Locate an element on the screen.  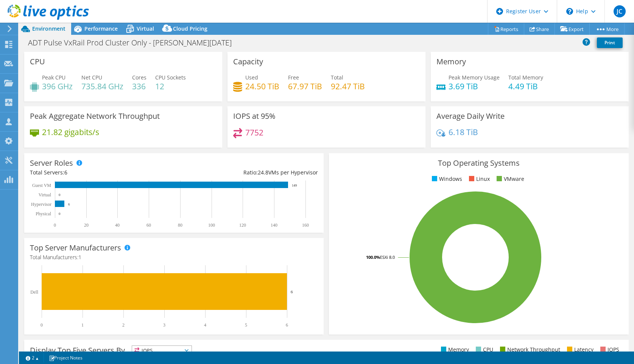
span: Cores is located at coordinates (139, 77).